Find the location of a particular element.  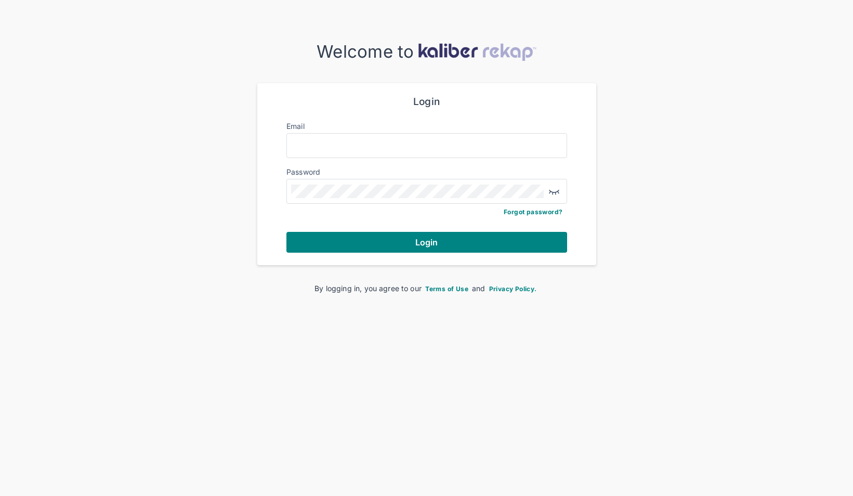

button: Login is located at coordinates (427, 242).